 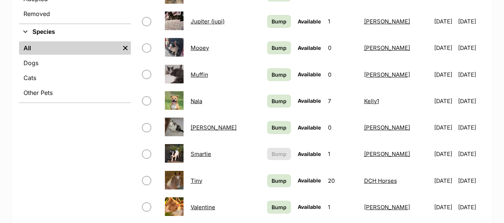 What do you see at coordinates (201, 154) in the screenshot?
I see `a: Smartie` at bounding box center [201, 154].